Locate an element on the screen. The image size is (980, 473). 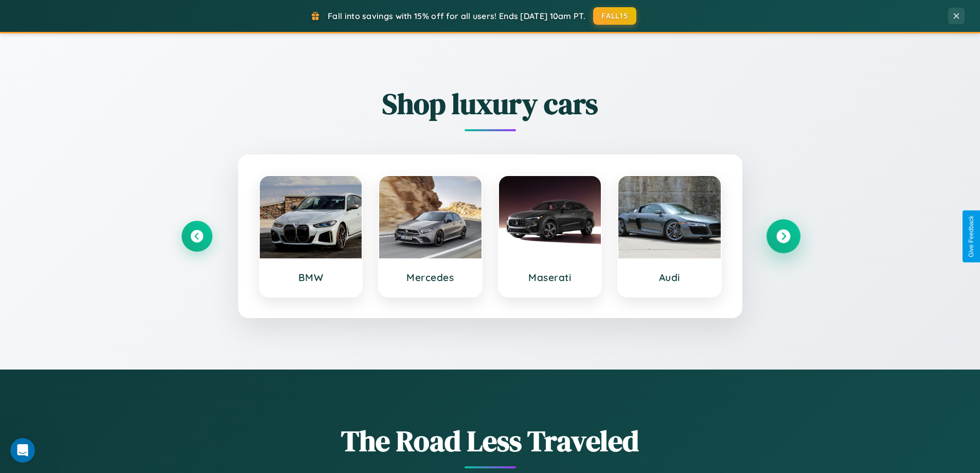
h1: The Road Less Traveled is located at coordinates (490, 440).